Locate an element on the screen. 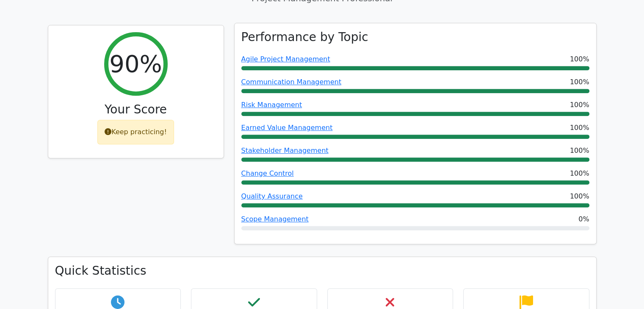 This screenshot has width=644, height=309. a: Quality Assurance is located at coordinates (272, 196).